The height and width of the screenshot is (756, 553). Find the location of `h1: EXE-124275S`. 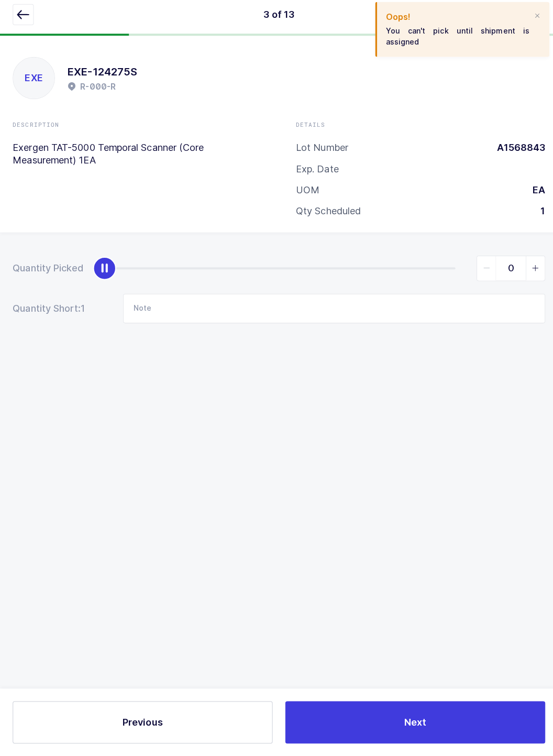

h1: EXE-124275S is located at coordinates (102, 78).